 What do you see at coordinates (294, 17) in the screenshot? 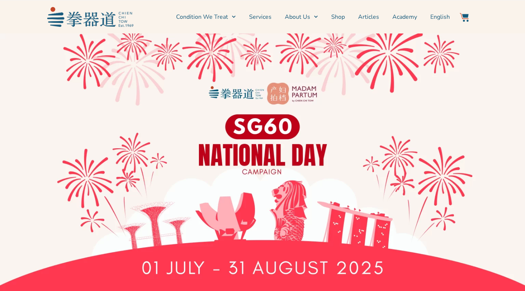
I see `nav: Menu` at bounding box center [294, 17].